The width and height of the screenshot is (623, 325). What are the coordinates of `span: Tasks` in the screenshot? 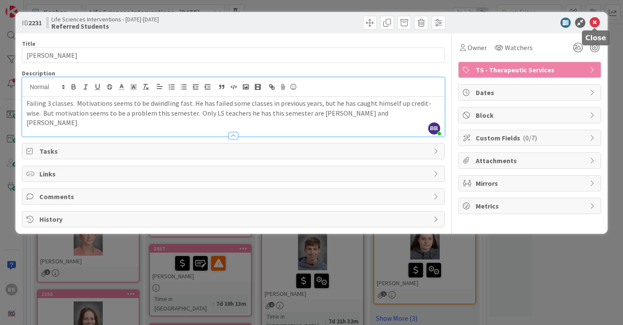 It's located at (234, 151).